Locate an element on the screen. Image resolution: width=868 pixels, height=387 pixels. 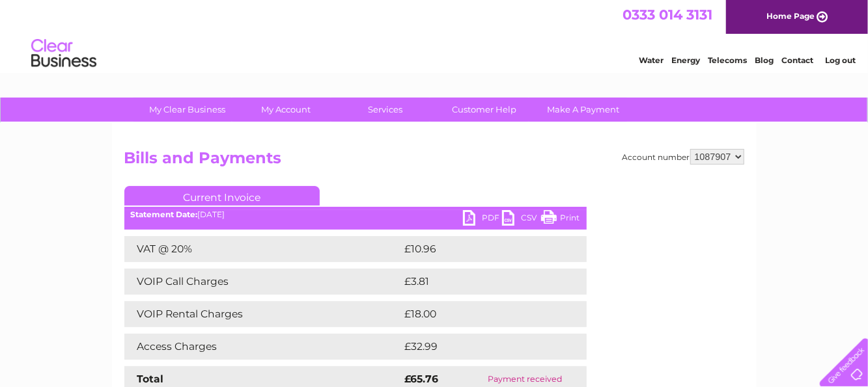
a: Water is located at coordinates (651, 60).